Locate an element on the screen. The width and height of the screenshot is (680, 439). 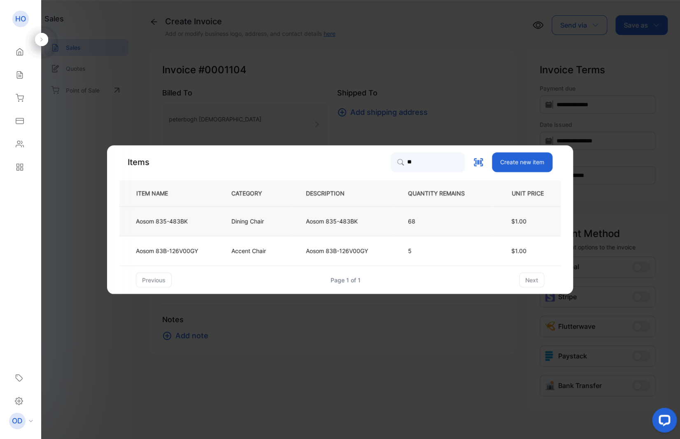
p: HO is located at coordinates (21, 19).